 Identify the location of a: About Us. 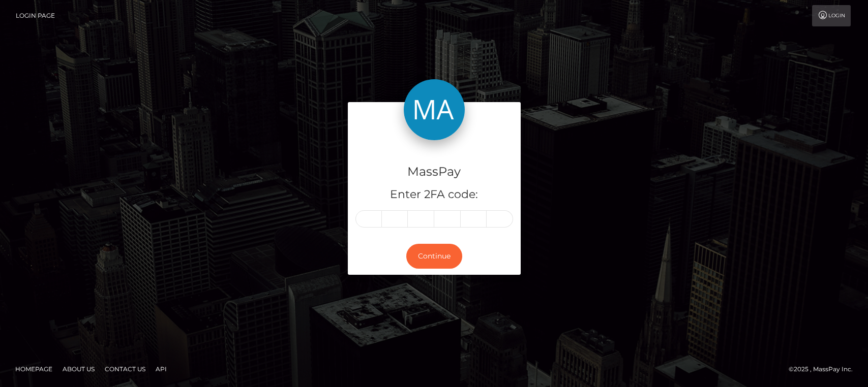
(78, 369).